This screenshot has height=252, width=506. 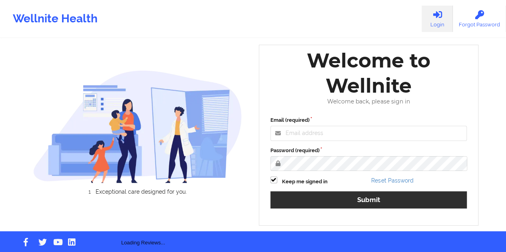 I want to click on div: Welcome to Wellnite, so click(x=369, y=73).